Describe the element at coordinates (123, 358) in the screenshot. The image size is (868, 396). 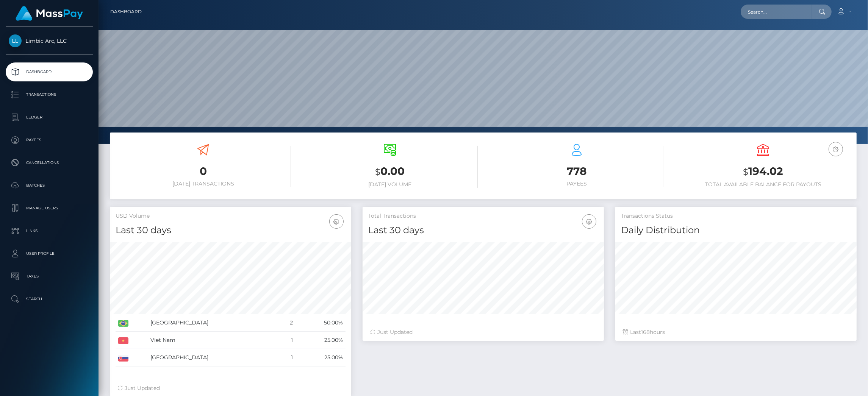
I see `img: SK.png` at that location.